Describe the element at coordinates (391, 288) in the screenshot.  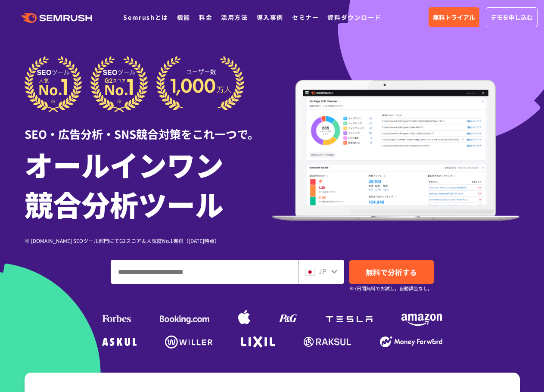
I see `small: ※7日間無料でお試し。自動課金なし。` at that location.